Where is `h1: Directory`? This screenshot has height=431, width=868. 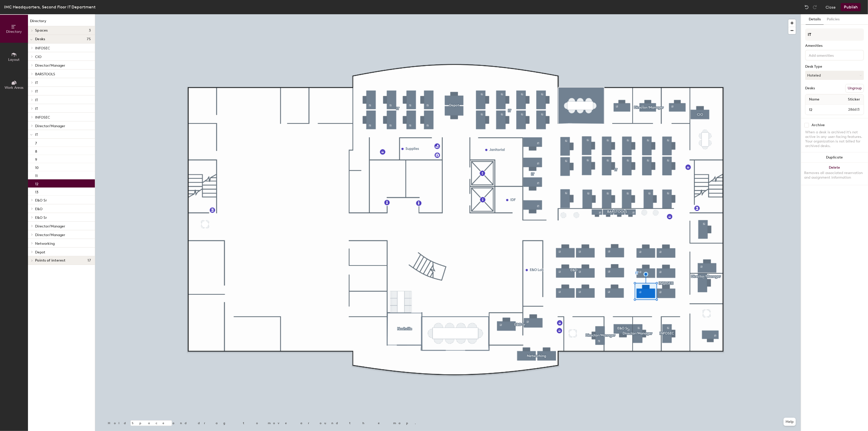
h1: Directory is located at coordinates (61, 22).